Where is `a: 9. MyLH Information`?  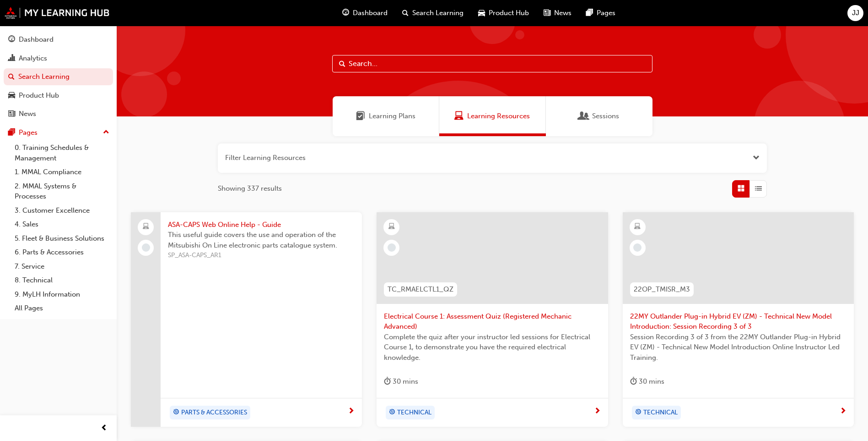
a: 9. MyLH Information is located at coordinates (62, 294).